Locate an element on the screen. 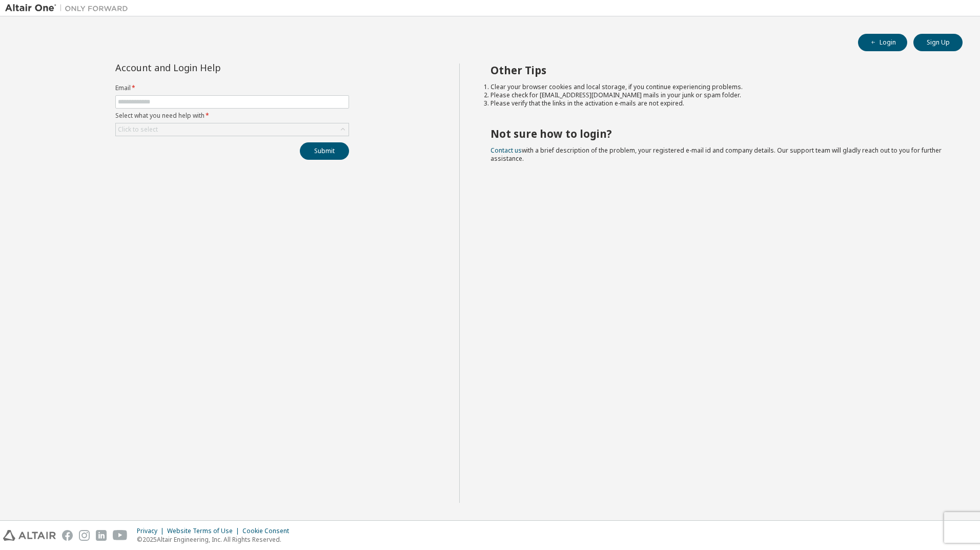  img: linkedin.svg is located at coordinates (101, 535).